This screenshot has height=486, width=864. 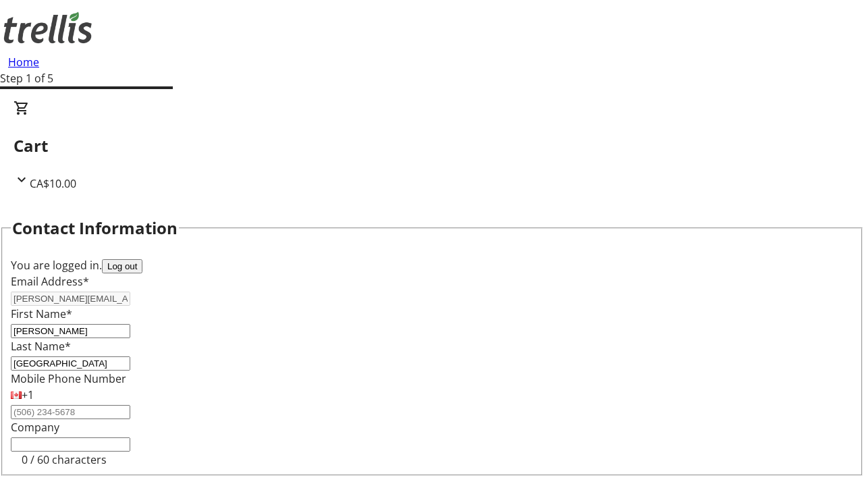 I want to click on div: CartCA$10.00, so click(x=432, y=146).